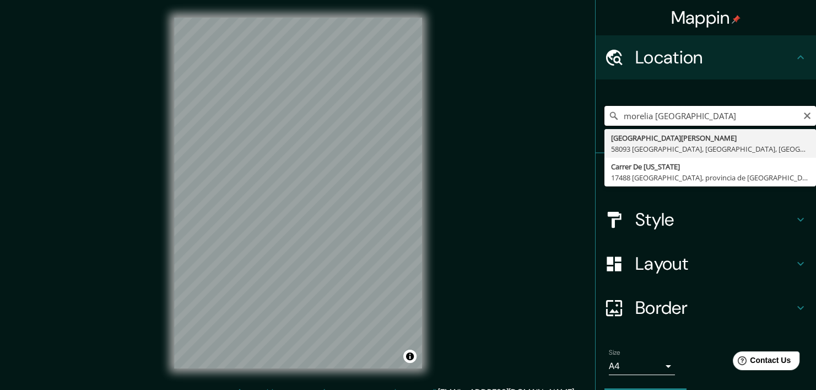  I want to click on canvas: Map, so click(298, 193).